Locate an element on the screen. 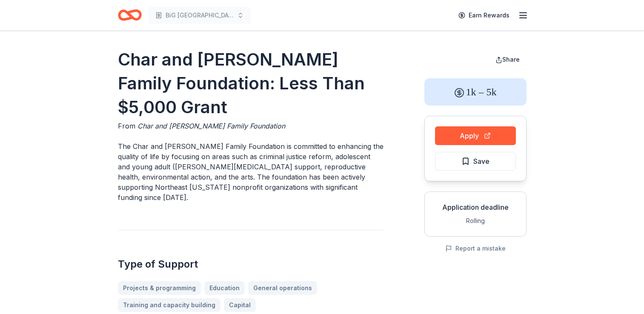 The image size is (644, 314). a: Home is located at coordinates (130, 15).